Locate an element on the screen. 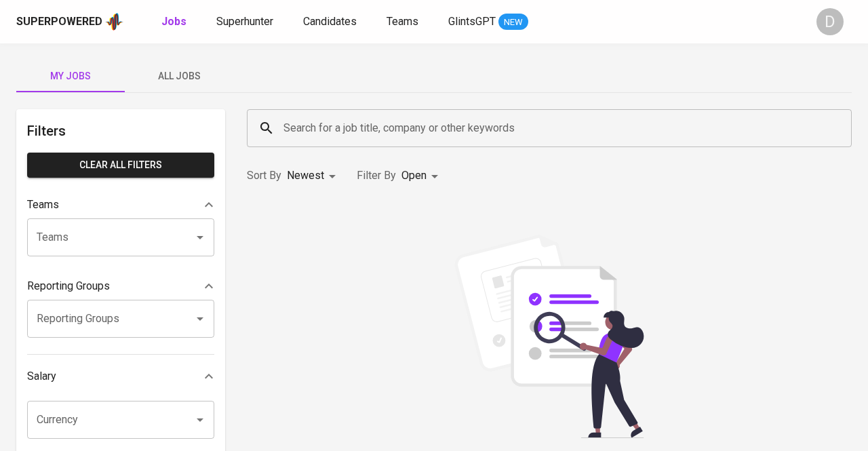 This screenshot has width=868, height=451. p: Teams is located at coordinates (43, 205).